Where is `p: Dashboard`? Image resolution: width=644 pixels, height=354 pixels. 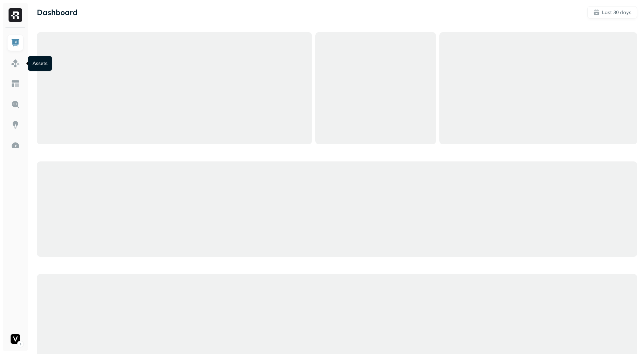
p: Dashboard is located at coordinates (57, 12).